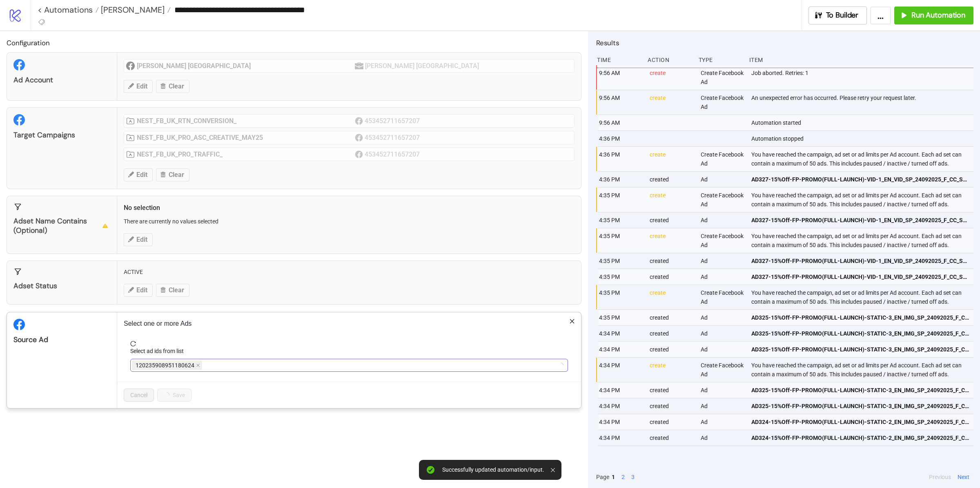 The width and height of the screenshot is (980, 488). What do you see at coordinates (68, 10) in the screenshot?
I see `a: < Automations` at bounding box center [68, 10].